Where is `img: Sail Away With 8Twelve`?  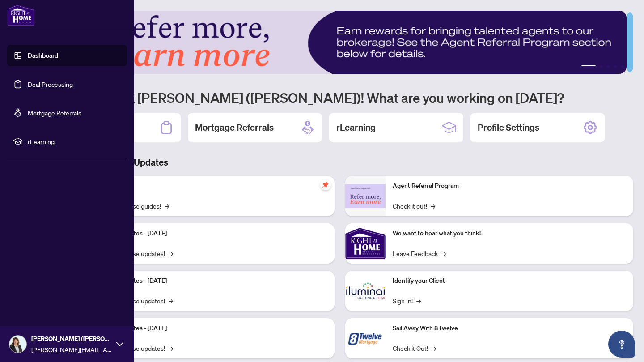
img: Sail Away With 8Twelve is located at coordinates (365, 338).